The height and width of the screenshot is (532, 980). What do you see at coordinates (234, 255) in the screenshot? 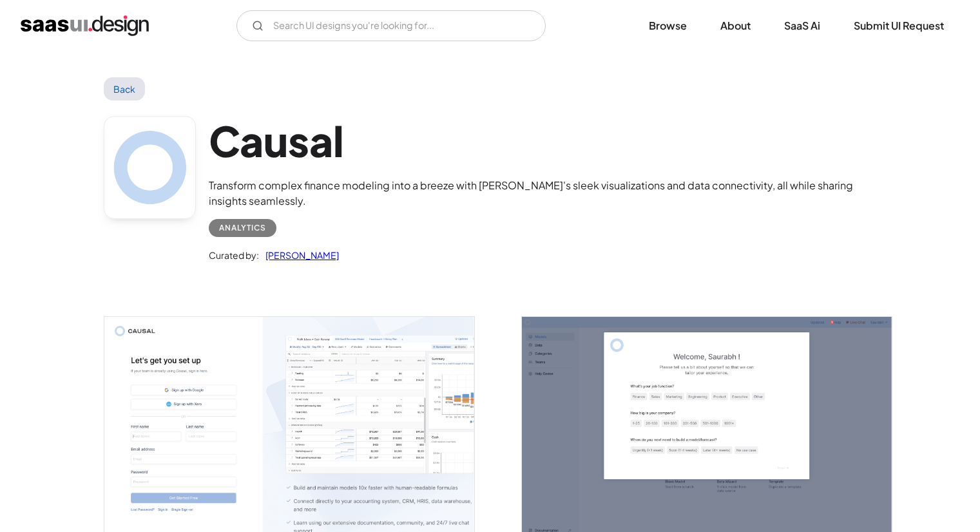
I see `div: Curated by:` at bounding box center [234, 255].